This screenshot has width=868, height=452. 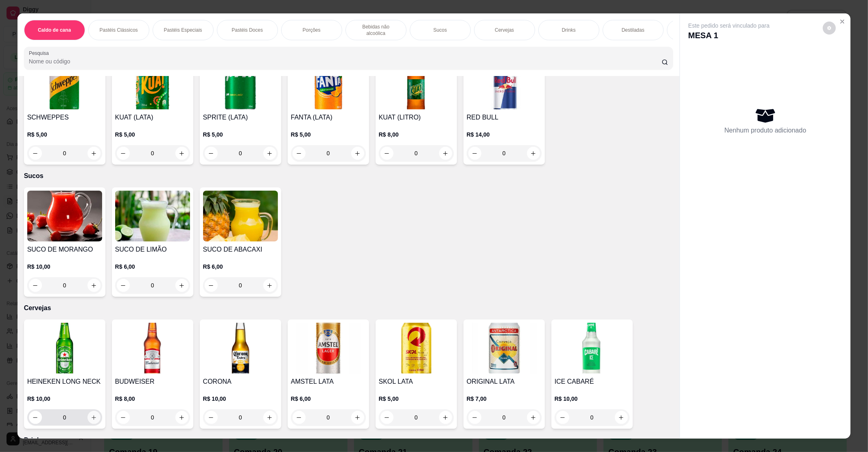 What do you see at coordinates (119, 30) in the screenshot?
I see `p: Pastéis Clássicos` at bounding box center [119, 30].